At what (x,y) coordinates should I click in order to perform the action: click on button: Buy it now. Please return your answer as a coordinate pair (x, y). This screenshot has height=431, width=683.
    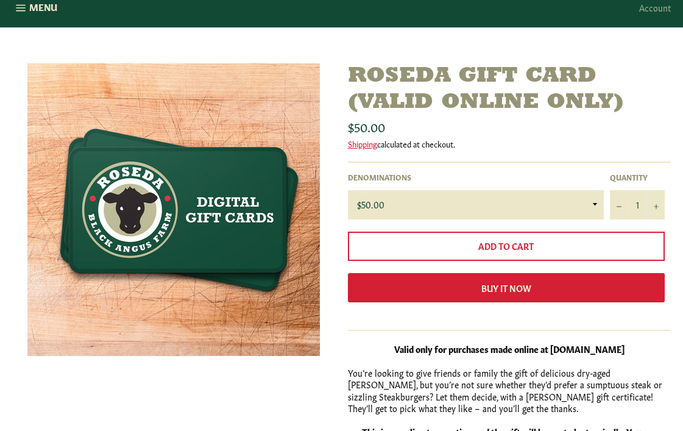
    Looking at the image, I should click on (506, 288).